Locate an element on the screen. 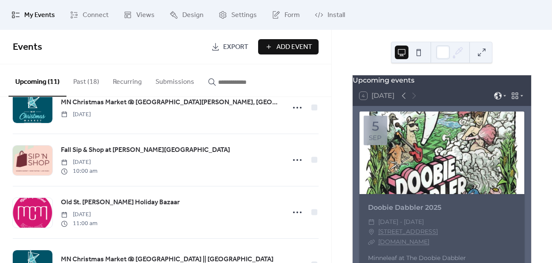  span: Install is located at coordinates (336, 15).